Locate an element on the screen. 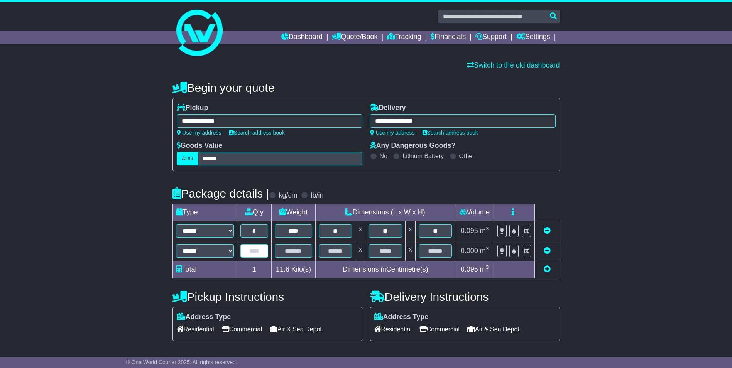 The height and width of the screenshot is (368, 732). span: 11.6 is located at coordinates (283, 269).